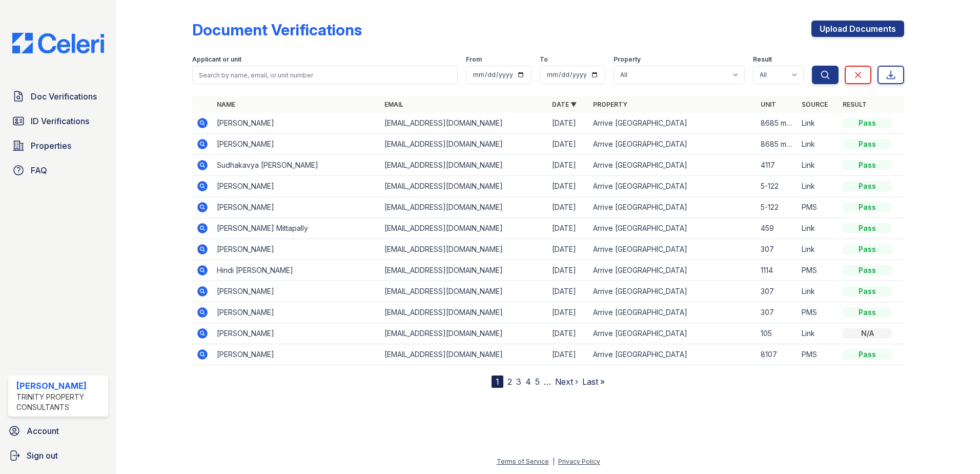 This screenshot has width=980, height=474. I want to click on td: 1114, so click(777, 270).